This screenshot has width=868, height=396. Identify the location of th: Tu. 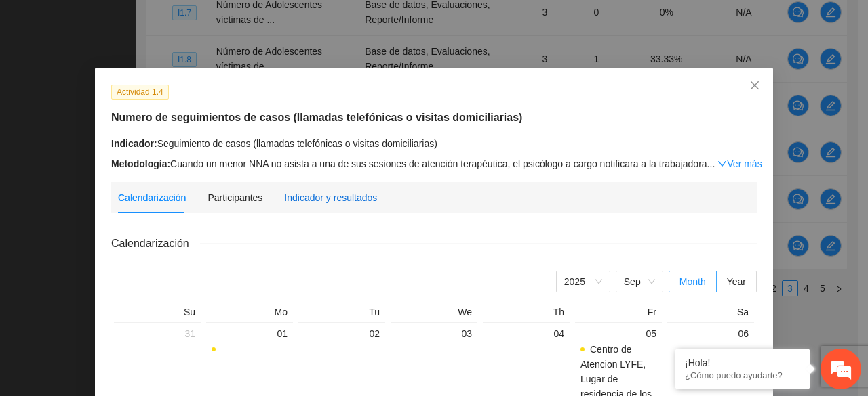
(342, 314).